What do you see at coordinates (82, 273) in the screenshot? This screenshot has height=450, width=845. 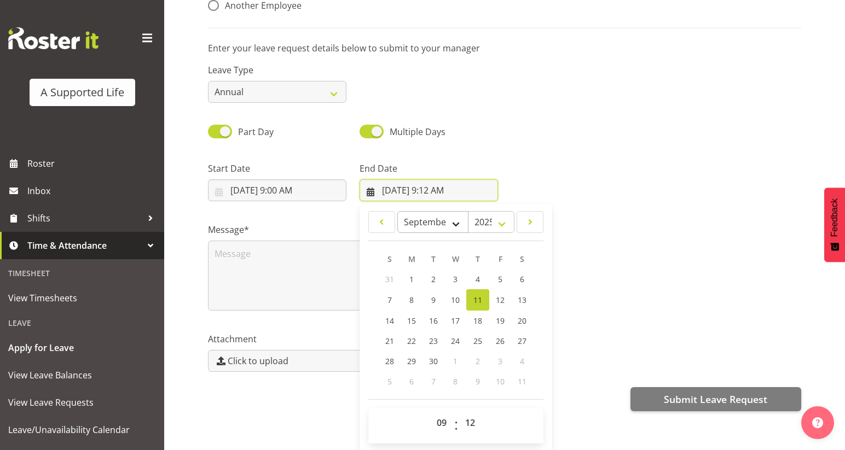 I see `div: Timesheet` at bounding box center [82, 273].